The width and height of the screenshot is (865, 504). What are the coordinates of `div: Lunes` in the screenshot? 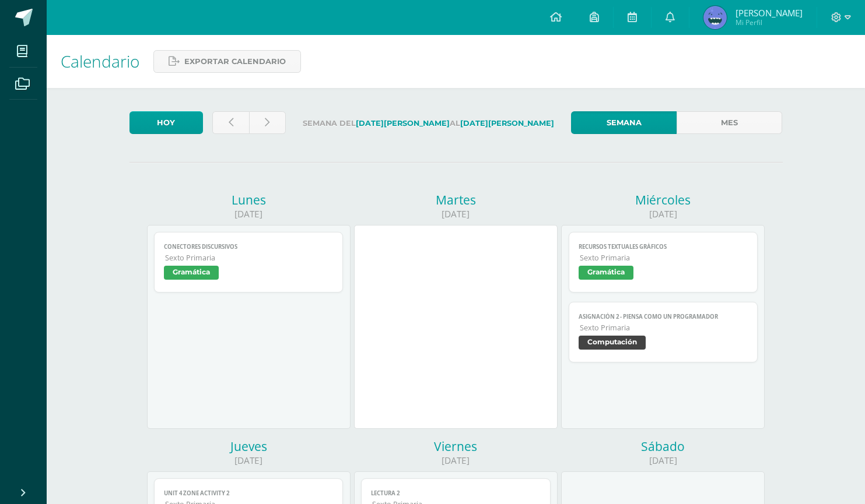 It's located at (248, 200).